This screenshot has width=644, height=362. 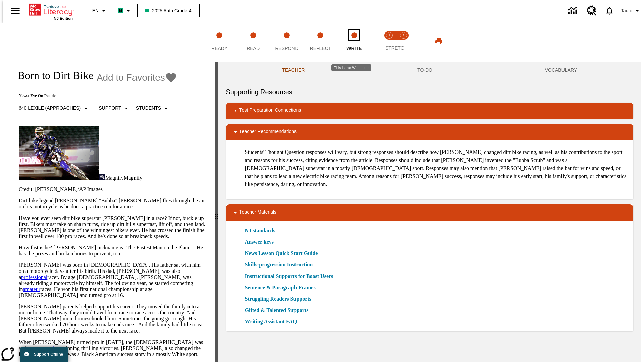 I want to click on button: Add to Favorites - Born to Dirt Bike, so click(x=137, y=78).